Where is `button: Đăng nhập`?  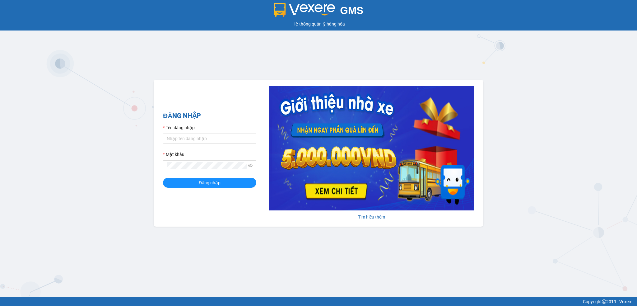
button: Đăng nhập is located at coordinates (210, 183).